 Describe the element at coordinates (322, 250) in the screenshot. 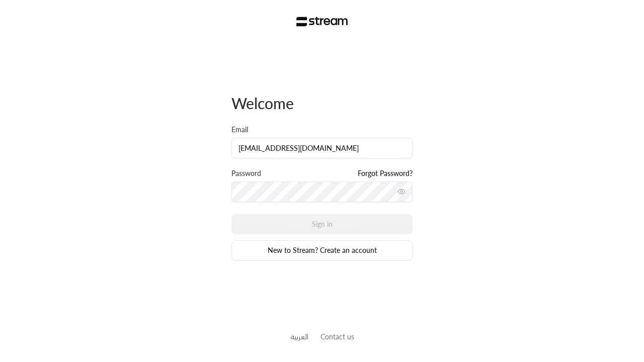

I see `a: New to Stream? Create an account` at that location.